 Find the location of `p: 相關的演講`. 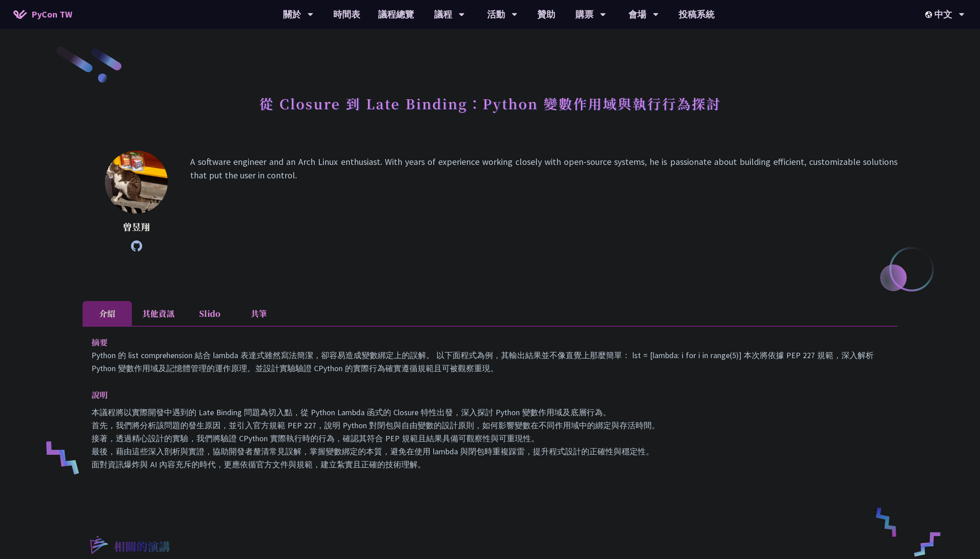

p: 相關的演講 is located at coordinates (142, 547).